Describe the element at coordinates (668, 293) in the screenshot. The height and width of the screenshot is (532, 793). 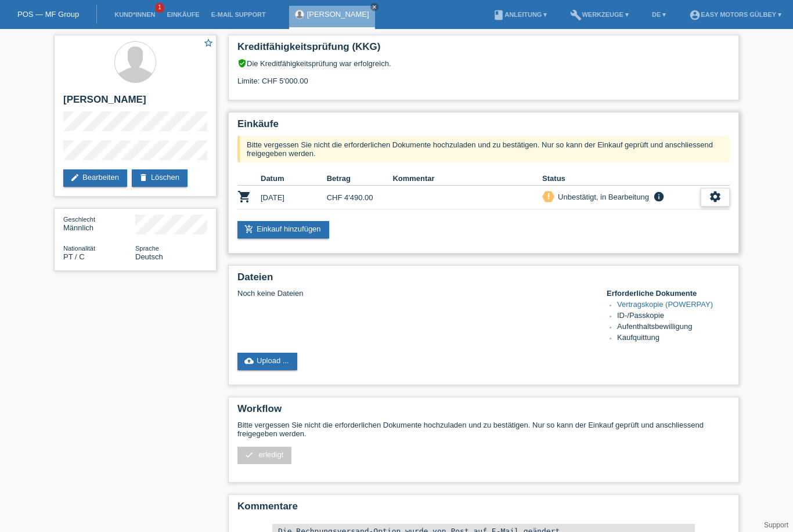
I see `h4: Erforderliche Dokumente` at that location.